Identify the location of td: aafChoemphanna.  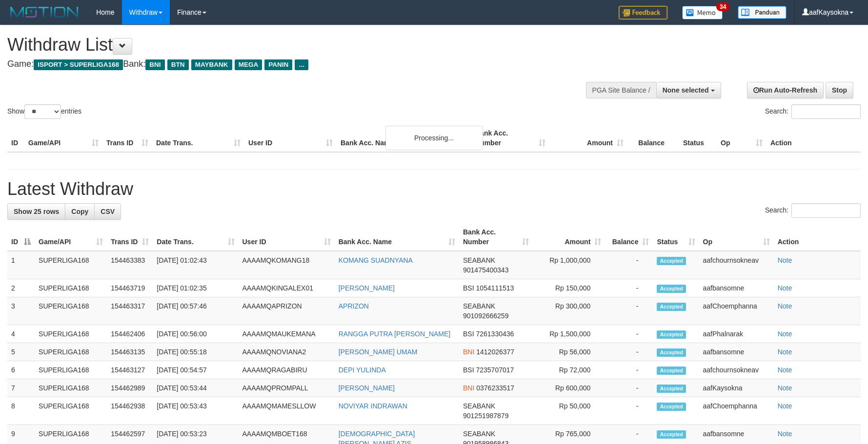
(736, 311).